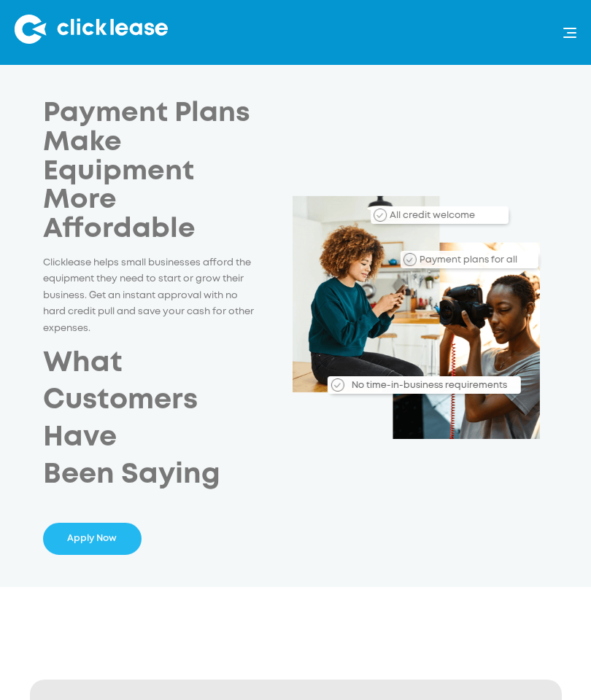 This screenshot has width=591, height=700. I want to click on div: No time-in-business requirements, so click(436, 386).